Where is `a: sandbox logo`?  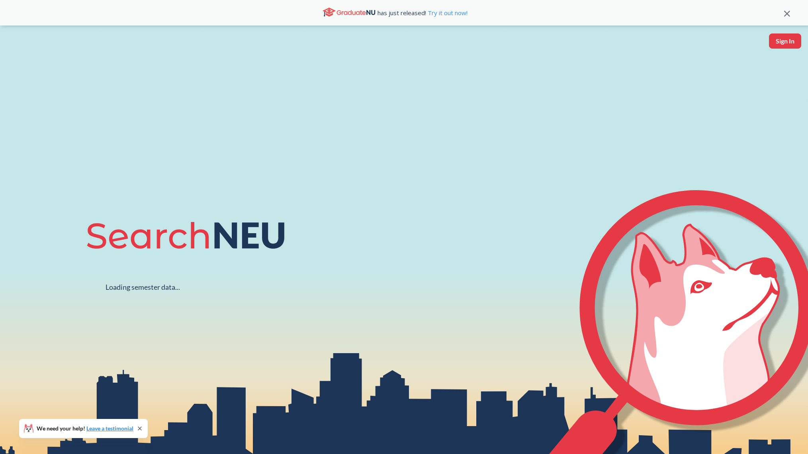 a: sandbox logo is located at coordinates (17, 47).